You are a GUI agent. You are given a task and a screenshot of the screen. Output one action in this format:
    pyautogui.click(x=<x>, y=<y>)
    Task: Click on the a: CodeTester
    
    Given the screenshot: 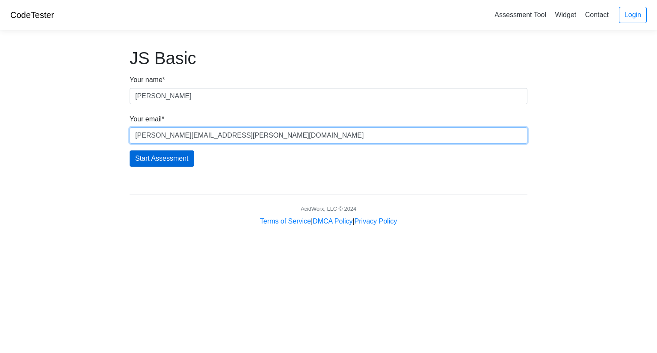 What is the action you would take?
    pyautogui.click(x=32, y=15)
    